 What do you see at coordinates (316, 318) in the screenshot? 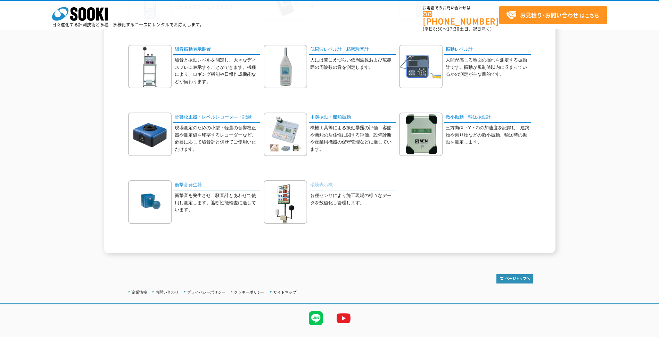
I see `img: LINE` at bounding box center [316, 318].